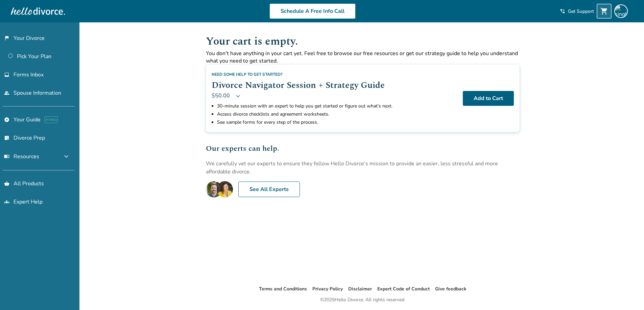 The image size is (644, 310). Describe the element at coordinates (337, 114) in the screenshot. I see `li: Access divorce checklists and agreement worksheets.` at that location.